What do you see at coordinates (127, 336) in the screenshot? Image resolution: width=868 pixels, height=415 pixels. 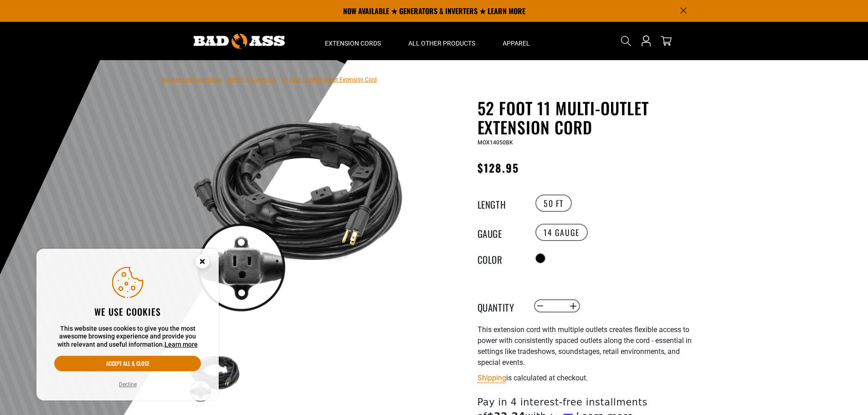 I see `p: This website uses cookies to give you the most awesome browsing experience and provide you with r...` at bounding box center [127, 336].